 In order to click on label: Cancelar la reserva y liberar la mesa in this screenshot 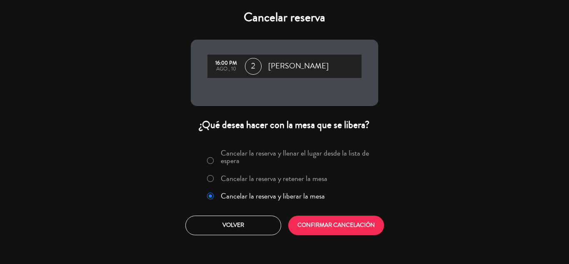, I will do `click(273, 196)`.